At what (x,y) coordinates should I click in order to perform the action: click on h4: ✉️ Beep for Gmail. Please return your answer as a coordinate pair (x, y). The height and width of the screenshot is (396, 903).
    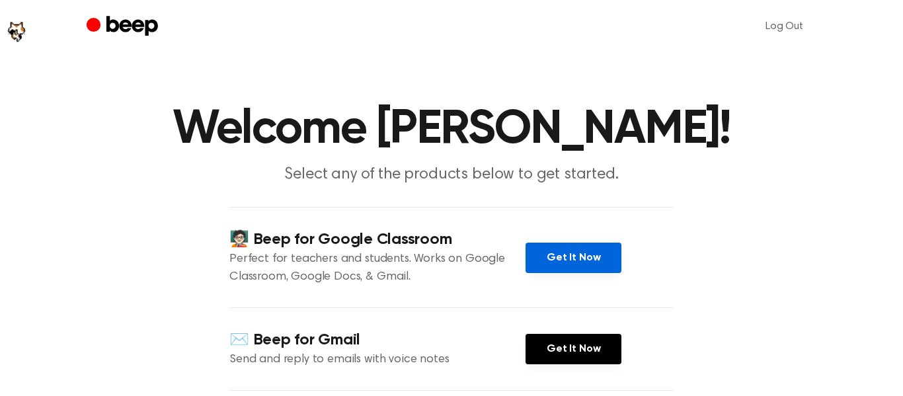
    Looking at the image, I should click on (377, 340).